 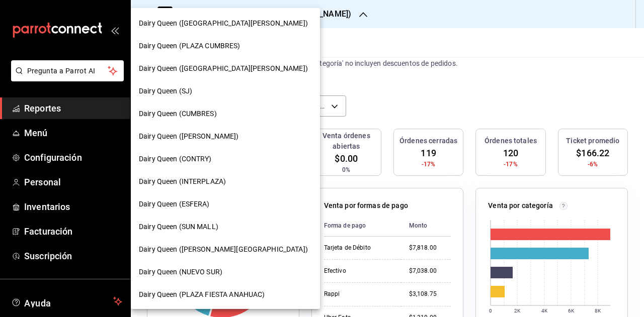 What do you see at coordinates (175, 159) in the screenshot?
I see `span: Dairy Queen (CONTRY)` at bounding box center [175, 159].